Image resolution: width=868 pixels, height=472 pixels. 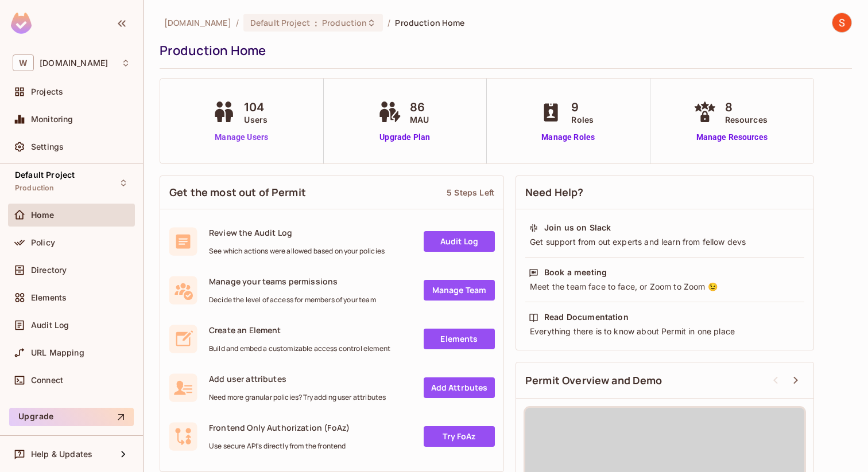 What do you see at coordinates (586, 317) in the screenshot?
I see `div: Read Documentation` at bounding box center [586, 317].